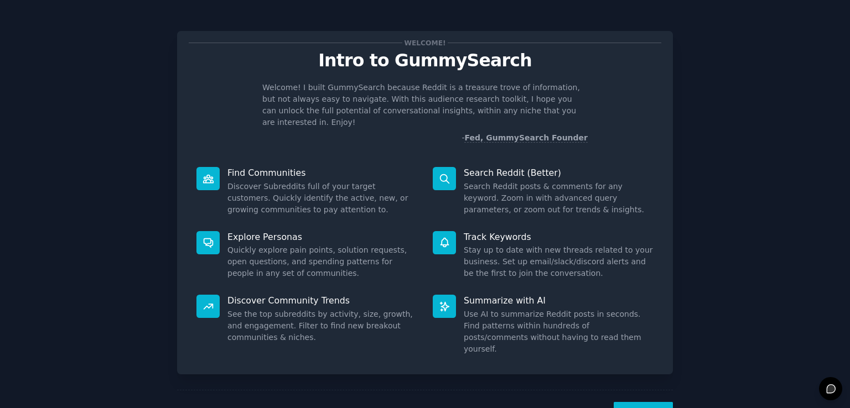 The height and width of the screenshot is (408, 850). What do you see at coordinates (558, 198) in the screenshot?
I see `dd: Search Reddit posts & comments for any keyword. Zoom in with advanced query parameters, or zoom o...` at bounding box center [558, 198].